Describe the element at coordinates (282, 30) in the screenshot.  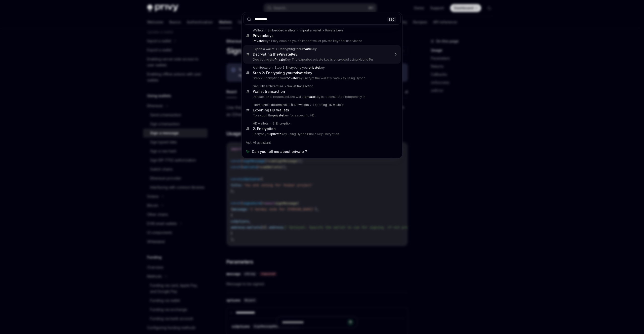
I see `div: Embedded wallets` at that location.